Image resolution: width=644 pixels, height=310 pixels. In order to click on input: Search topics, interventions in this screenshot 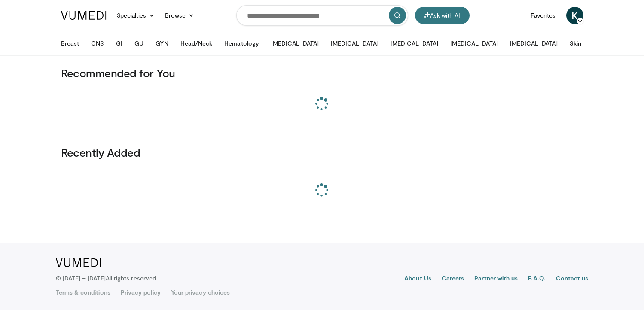, I will do `click(322, 16)`.